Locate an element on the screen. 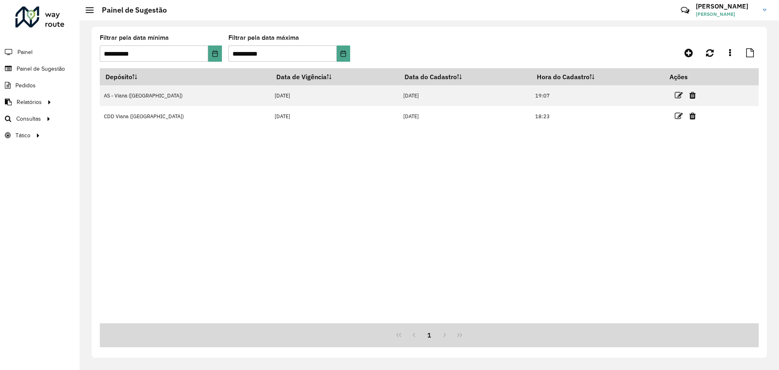 This screenshot has height=370, width=779. span: Painel is located at coordinates (25, 52).